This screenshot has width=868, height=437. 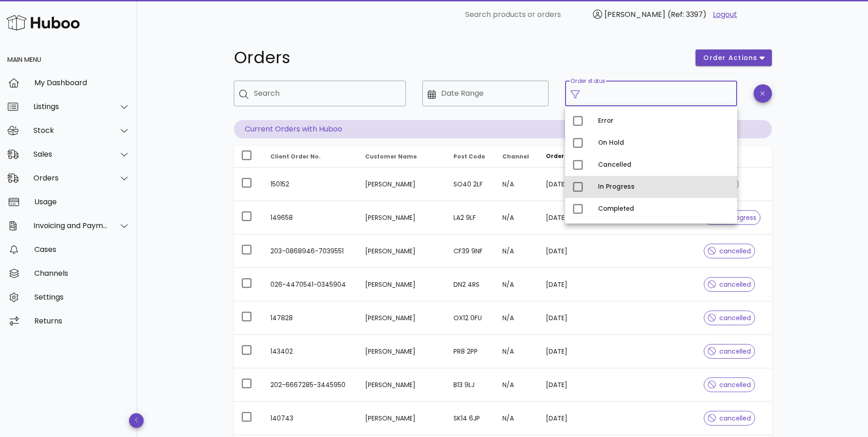 What do you see at coordinates (459, 58) in the screenshot?
I see `h1: Orders` at bounding box center [459, 58].